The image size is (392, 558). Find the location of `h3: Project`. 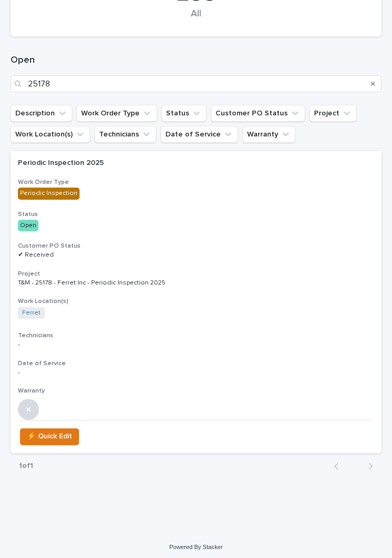

h3: Project is located at coordinates (196, 274).